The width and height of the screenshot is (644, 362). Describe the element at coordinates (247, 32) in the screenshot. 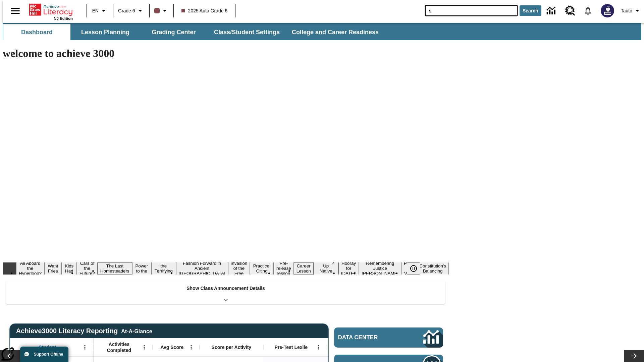

I see `button: Class/Student Settings` at that location.